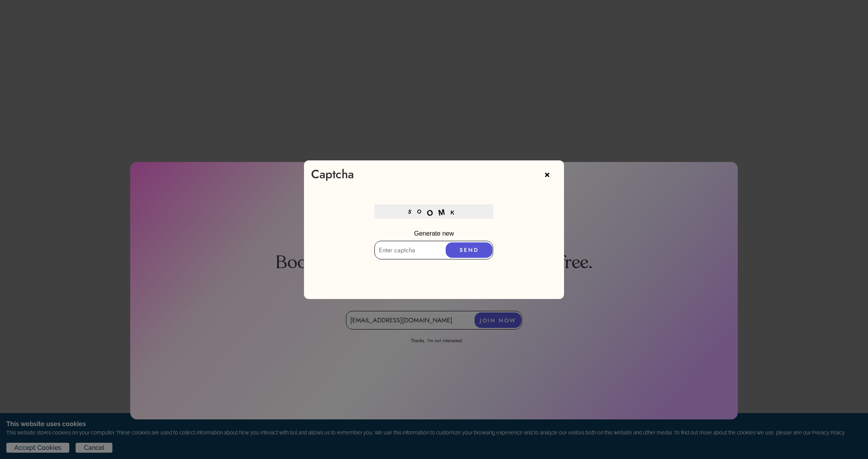 Image resolution: width=868 pixels, height=459 pixels. What do you see at coordinates (434, 234) in the screenshot?
I see `p: Generate new` at bounding box center [434, 234].